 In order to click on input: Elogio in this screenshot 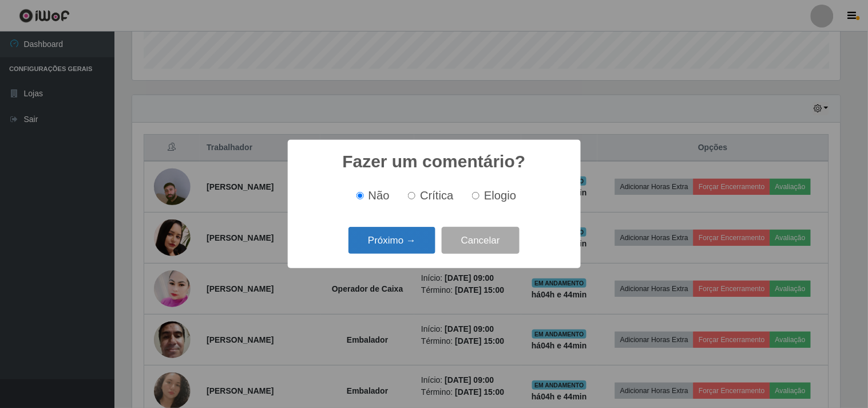, I will do `click(475, 196)`.